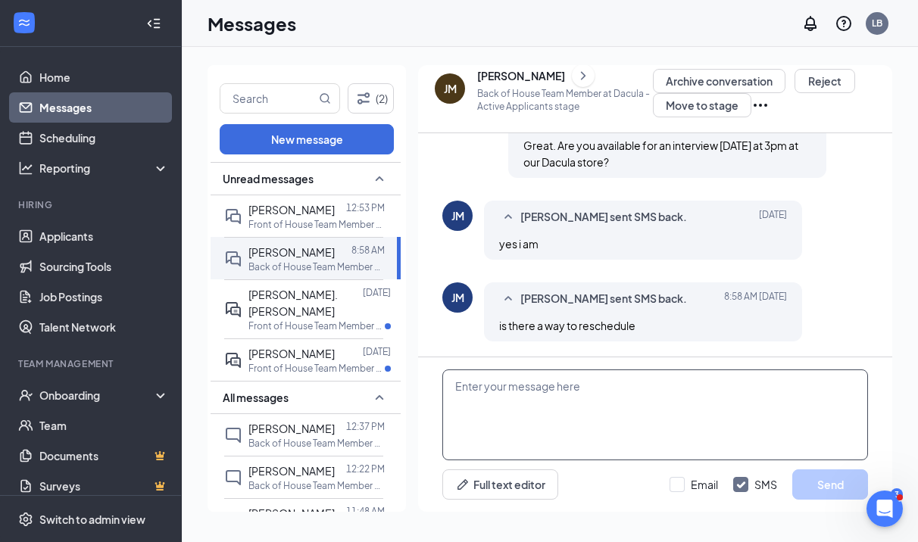  What do you see at coordinates (500, 485) in the screenshot?
I see `button: Full text editorPen` at bounding box center [500, 485].